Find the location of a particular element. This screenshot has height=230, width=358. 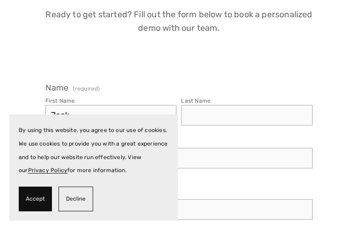

button: Decline is located at coordinates (76, 199).